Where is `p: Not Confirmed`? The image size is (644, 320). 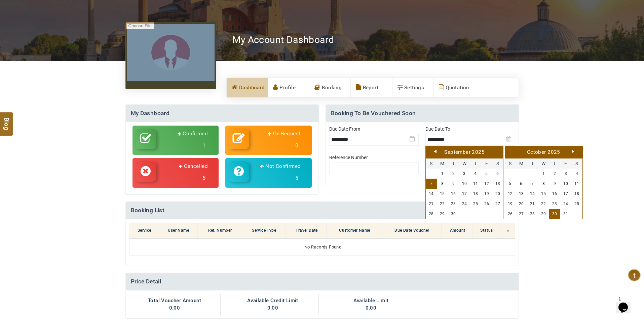 p: Not Confirmed is located at coordinates (280, 166).